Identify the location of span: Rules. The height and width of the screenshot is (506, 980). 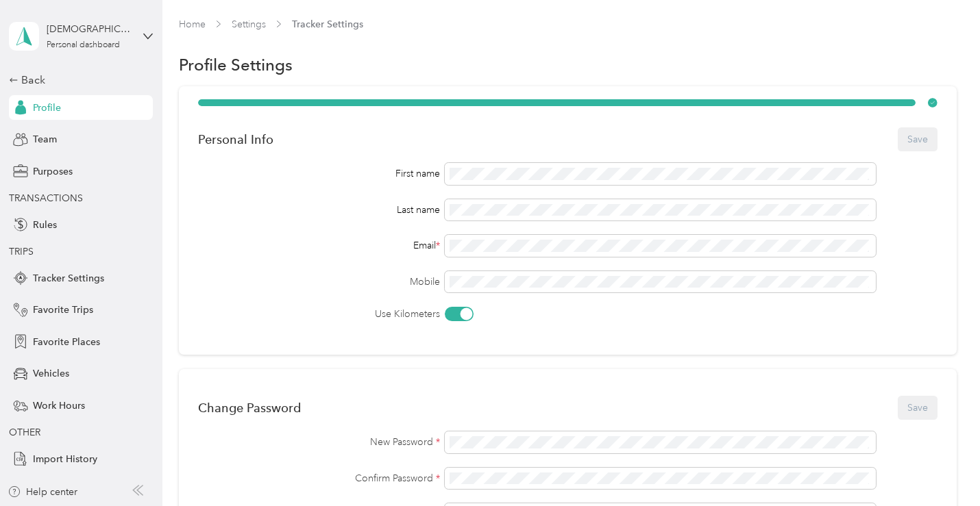
(45, 224).